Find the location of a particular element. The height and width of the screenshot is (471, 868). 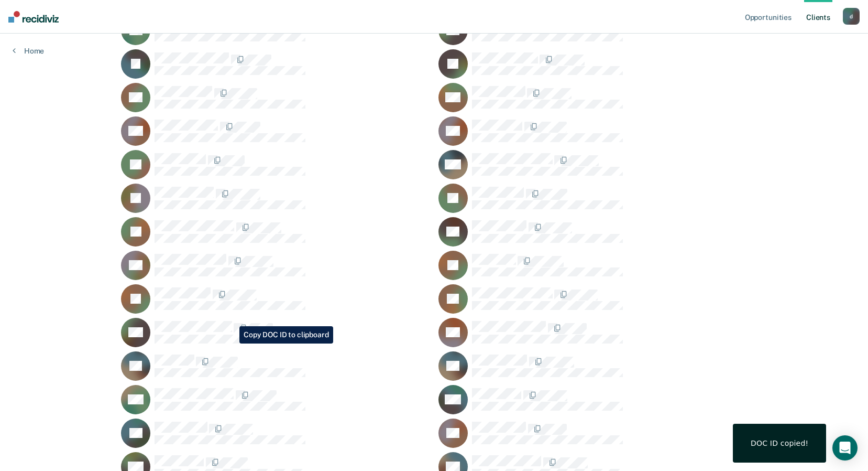

button: d is located at coordinates (851, 16).